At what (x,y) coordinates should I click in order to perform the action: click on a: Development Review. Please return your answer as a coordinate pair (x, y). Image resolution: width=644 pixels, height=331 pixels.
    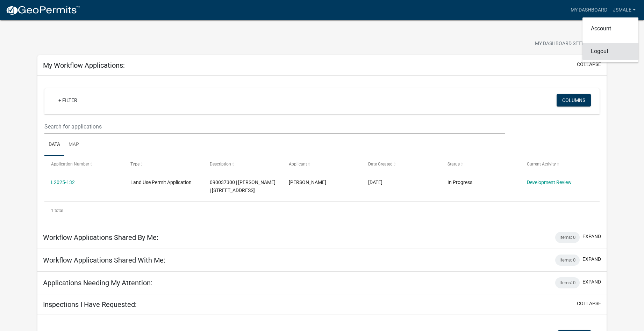
    Looking at the image, I should click on (549, 182).